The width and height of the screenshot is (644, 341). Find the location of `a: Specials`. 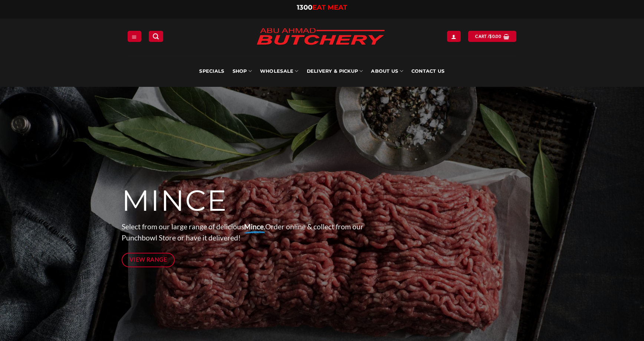

a: Specials is located at coordinates (211, 71).